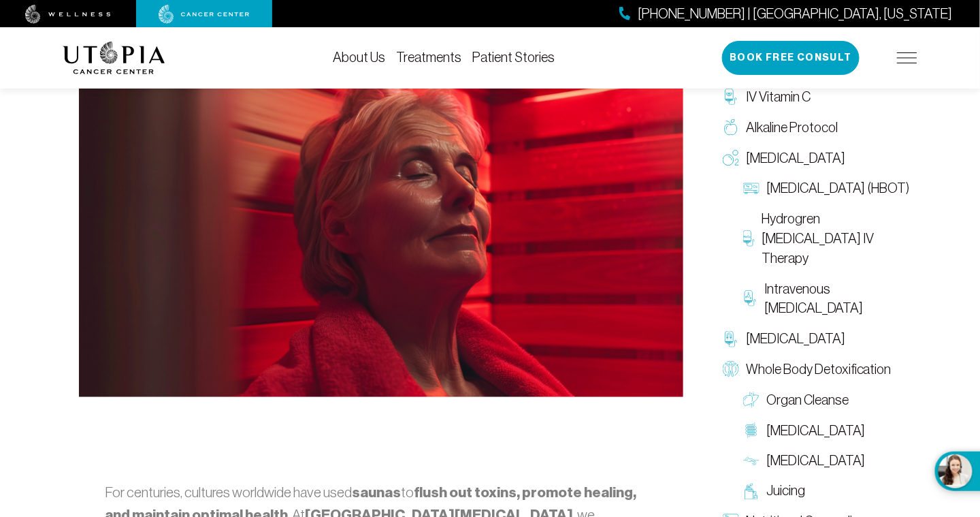 The height and width of the screenshot is (517, 980). What do you see at coordinates (817, 127) in the screenshot?
I see `a: Alkaline Protocol` at bounding box center [817, 127].